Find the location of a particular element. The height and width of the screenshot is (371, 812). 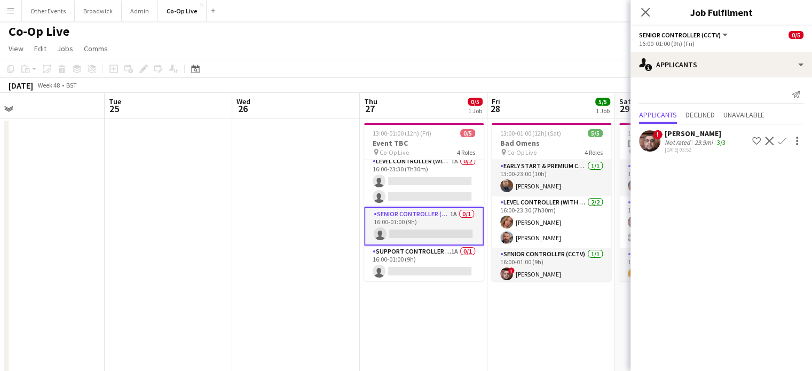

span: Sat is located at coordinates (625, 101).